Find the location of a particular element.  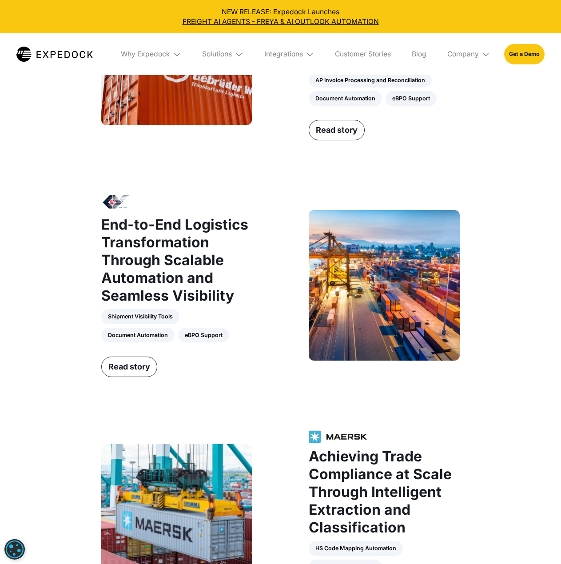

div: NEW RELEASE: Expedock Launches is located at coordinates (281, 17).